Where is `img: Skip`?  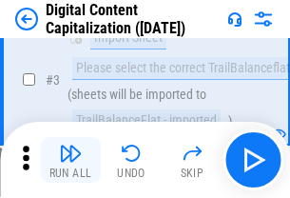
img: Skip is located at coordinates (192, 153).